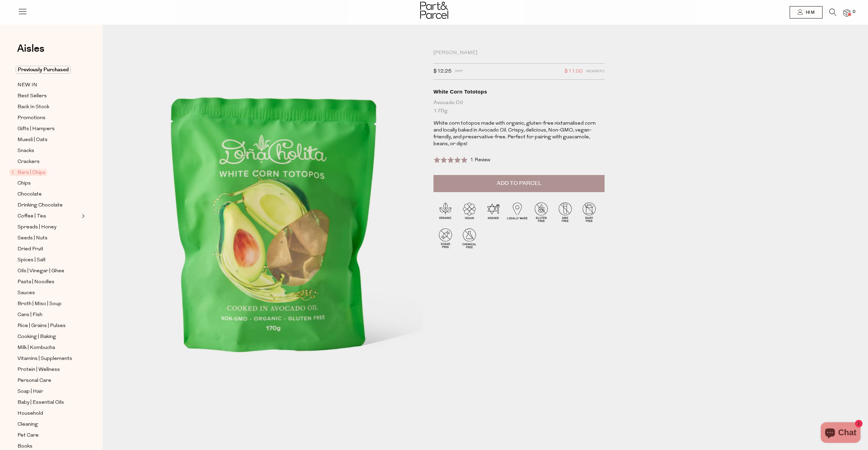  I want to click on a: Rice | Grains | Pulses, so click(48, 325).